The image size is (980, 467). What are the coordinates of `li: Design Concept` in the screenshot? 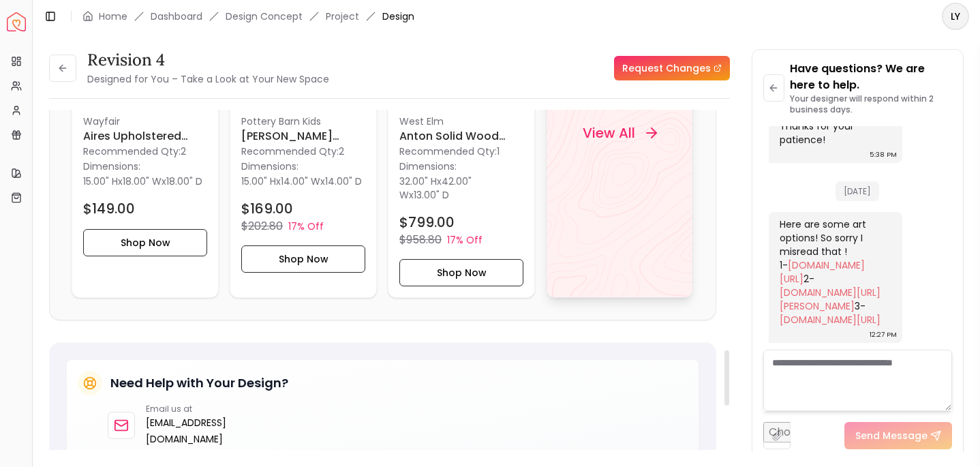 It's located at (264, 16).